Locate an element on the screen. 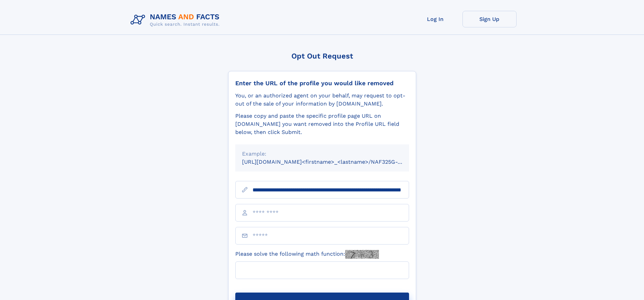  div: Opt Out Request is located at coordinates (322, 56).